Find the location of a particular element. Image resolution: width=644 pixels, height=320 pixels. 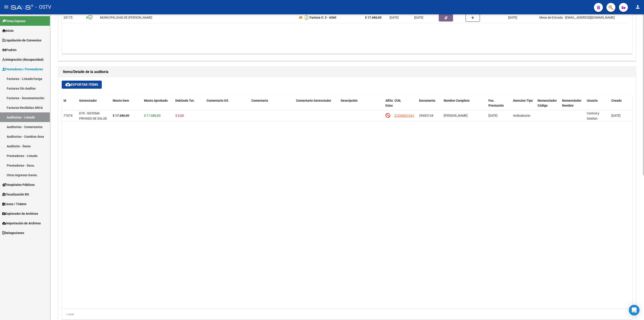

datatable-header-cell: Creado is located at coordinates (626, 106).